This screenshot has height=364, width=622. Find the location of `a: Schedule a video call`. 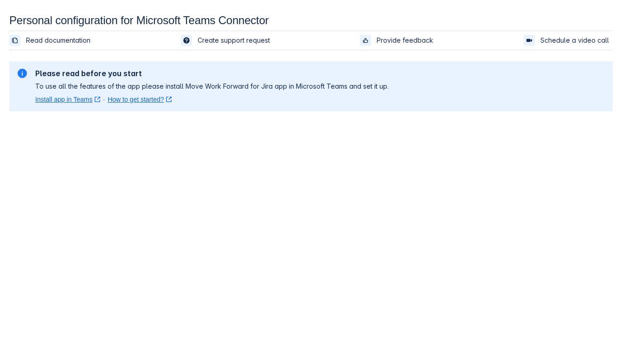

a: Schedule a video call is located at coordinates (568, 40).